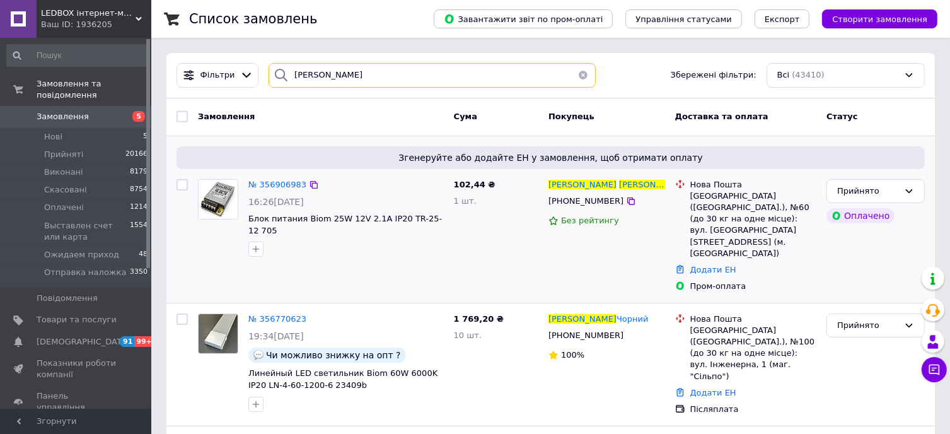 This screenshot has height=434, width=950. What do you see at coordinates (880, 19) in the screenshot?
I see `span: Створити замовлення` at bounding box center [880, 19].